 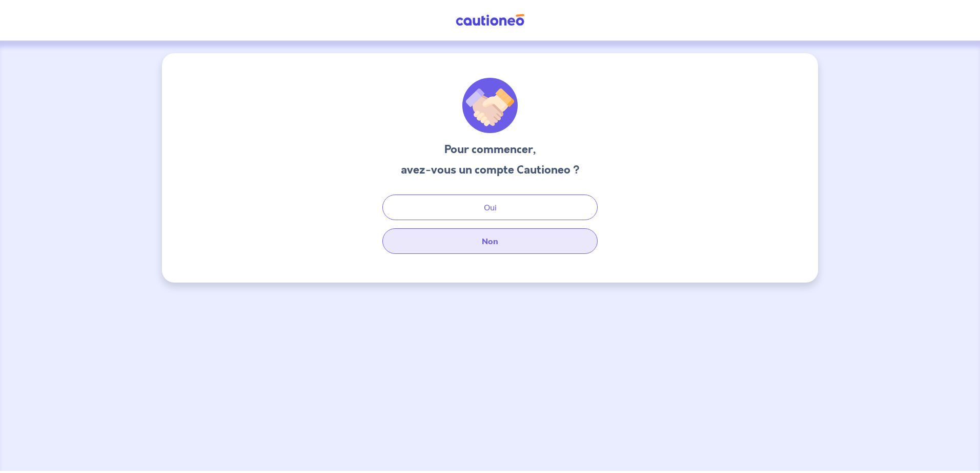 What do you see at coordinates (490, 241) in the screenshot?
I see `button: Non` at bounding box center [490, 241].